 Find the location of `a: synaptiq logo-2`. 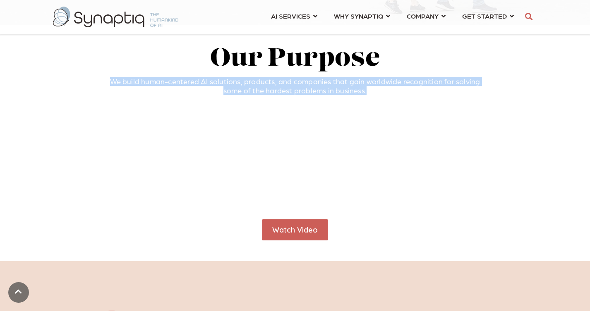

a: synaptiq logo-2 is located at coordinates (115, 17).